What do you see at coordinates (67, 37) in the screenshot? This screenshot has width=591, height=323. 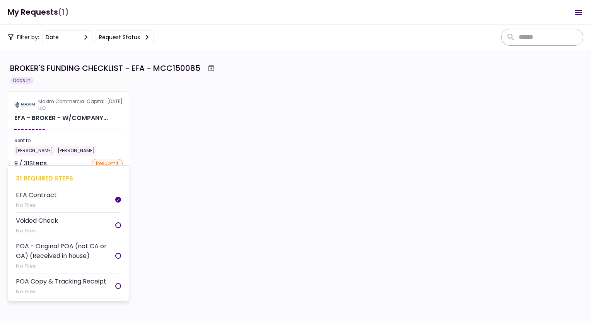 I see `button: date` at bounding box center [67, 37].